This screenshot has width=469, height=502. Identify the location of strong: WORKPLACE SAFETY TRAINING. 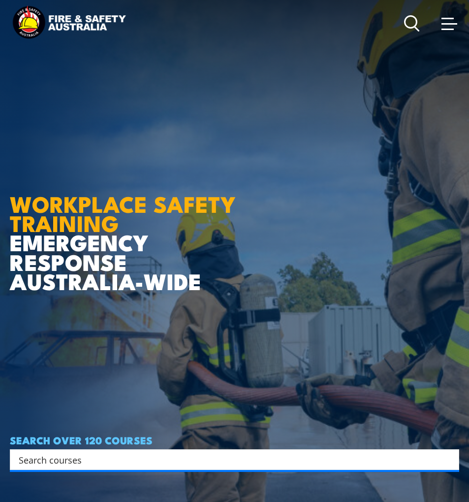
(123, 213).